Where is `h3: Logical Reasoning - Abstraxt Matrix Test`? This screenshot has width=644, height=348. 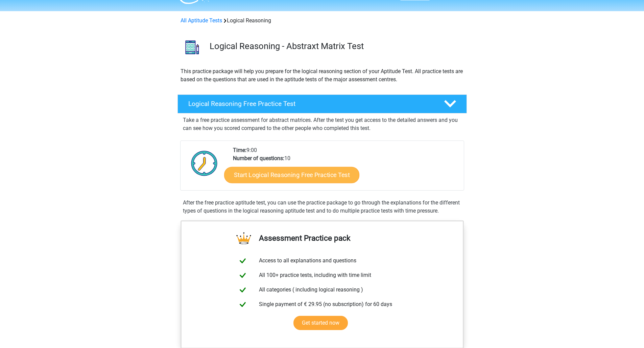 h3: Logical Reasoning - Abstraxt Matrix Test is located at coordinates (335, 46).